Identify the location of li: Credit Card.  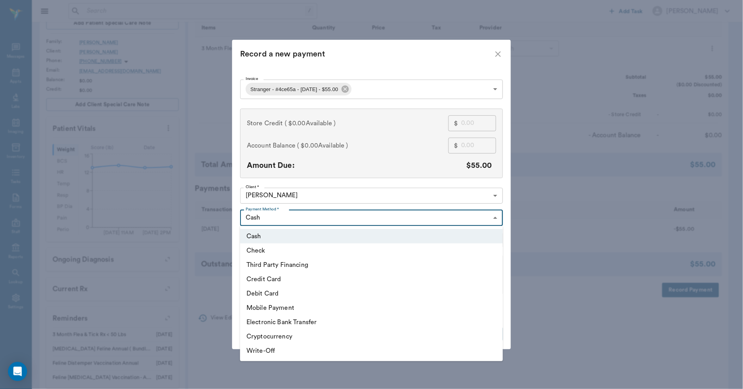
(371, 280).